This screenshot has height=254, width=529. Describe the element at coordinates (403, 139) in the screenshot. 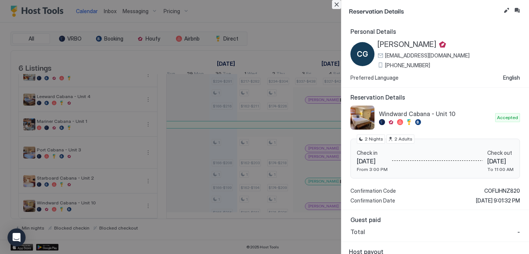

I see `span: 2 Adults` at that location.